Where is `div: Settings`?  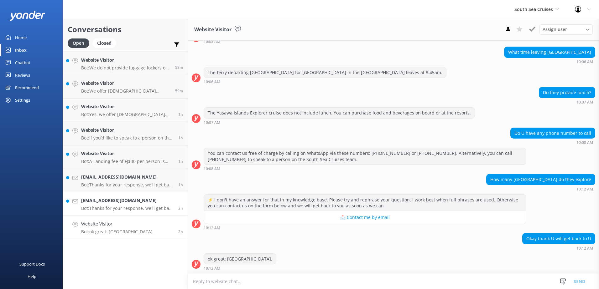
div: Settings is located at coordinates (23, 100).